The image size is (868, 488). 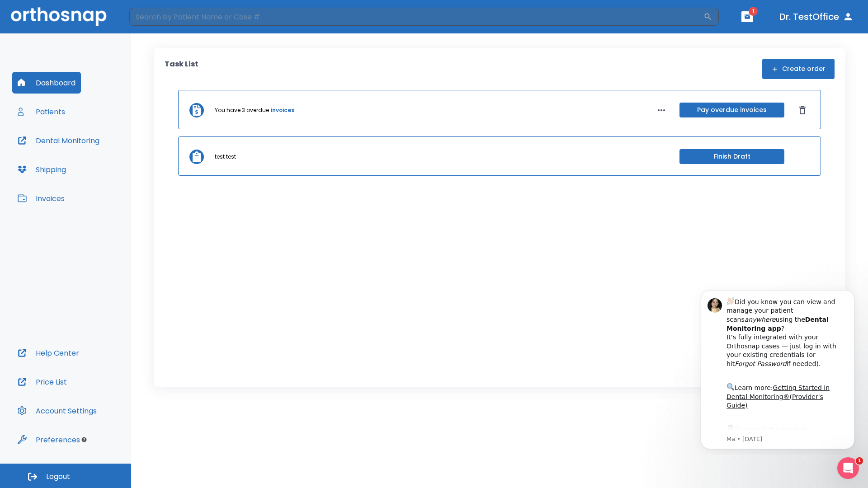 I want to click on div: message notification from Ma, 6w ago. 👋🏻 Did you know you can view and manage your patient scans ..., so click(x=90, y=88).